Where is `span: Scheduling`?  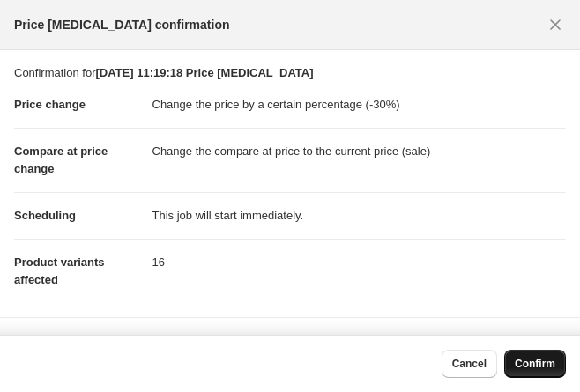
span: Scheduling is located at coordinates (45, 215).